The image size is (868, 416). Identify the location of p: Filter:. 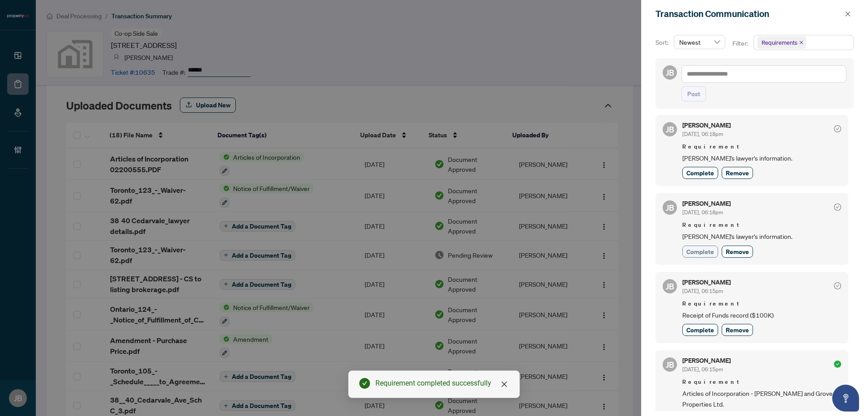
(741, 43).